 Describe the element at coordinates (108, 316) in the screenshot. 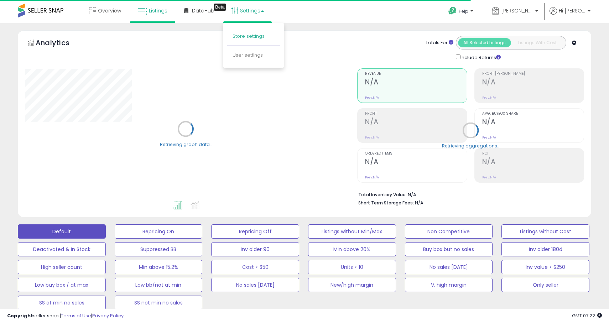

I see `a: Privacy Policy` at that location.